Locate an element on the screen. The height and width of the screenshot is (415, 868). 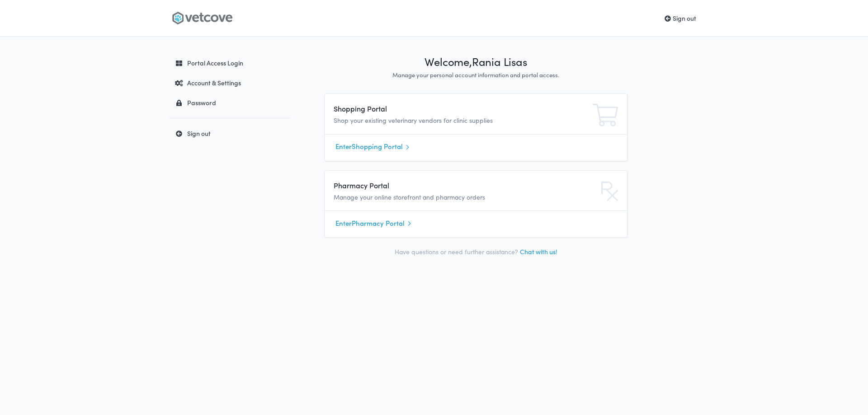
a: Account & Settings is located at coordinates (230, 83).